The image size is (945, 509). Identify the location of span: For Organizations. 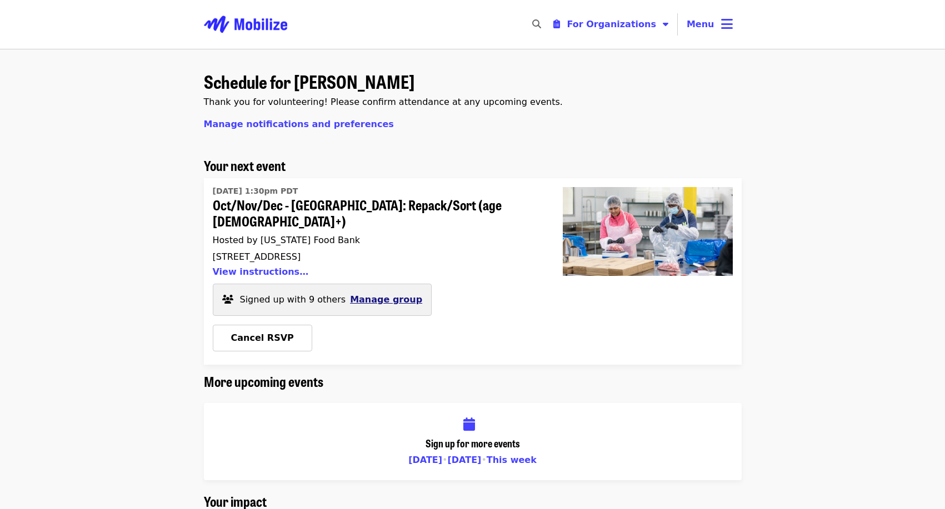
(611, 24).